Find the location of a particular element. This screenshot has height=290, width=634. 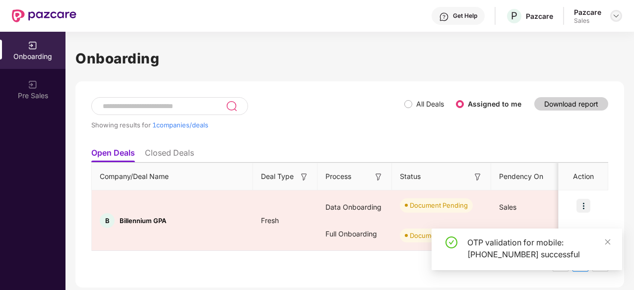

div: Get Help is located at coordinates (465, 16).